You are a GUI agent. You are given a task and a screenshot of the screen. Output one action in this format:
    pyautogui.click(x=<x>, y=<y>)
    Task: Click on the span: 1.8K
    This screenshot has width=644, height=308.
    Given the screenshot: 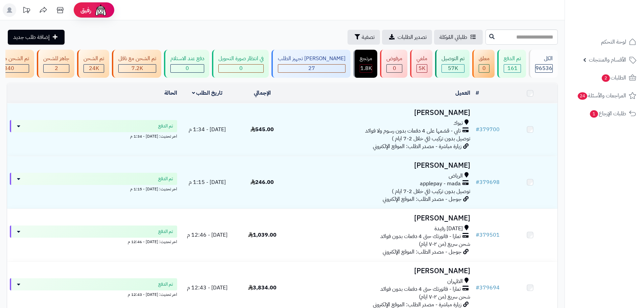 What is the action you would take?
    pyautogui.click(x=366, y=68)
    